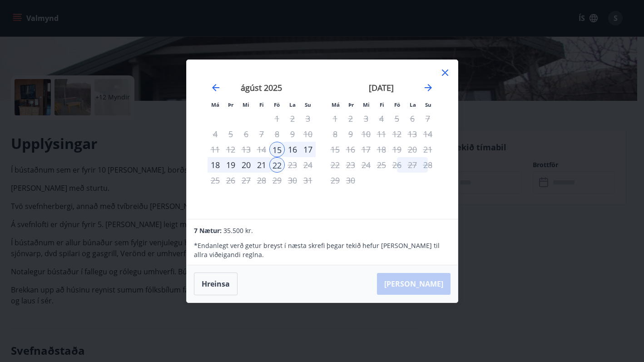 This screenshot has height=362, width=644. Describe the element at coordinates (261, 88) in the screenshot. I see `strong: ágúst 2025` at that location.